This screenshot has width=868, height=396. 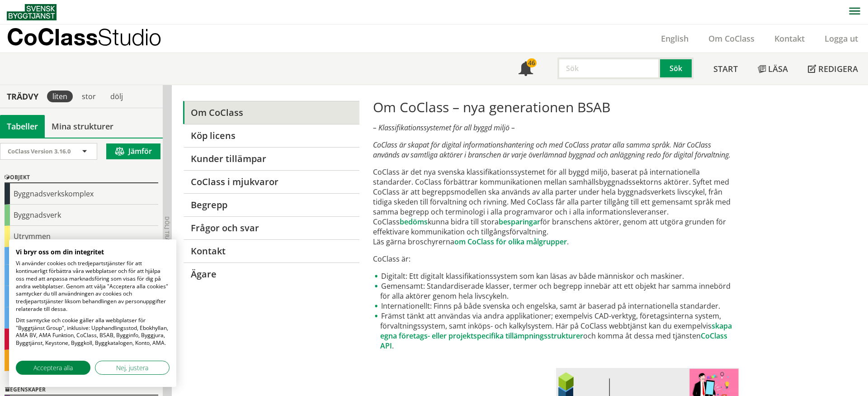 What do you see at coordinates (117, 96) in the screenshot?
I see `div: dölj` at bounding box center [117, 96].